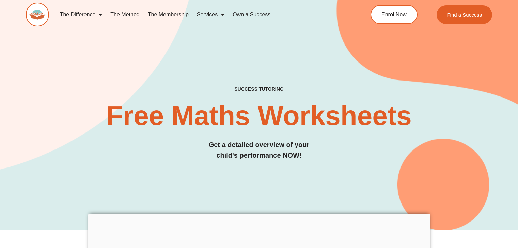  What do you see at coordinates (200, 15) in the screenshot?
I see `nav: Menu` at bounding box center [200, 15].